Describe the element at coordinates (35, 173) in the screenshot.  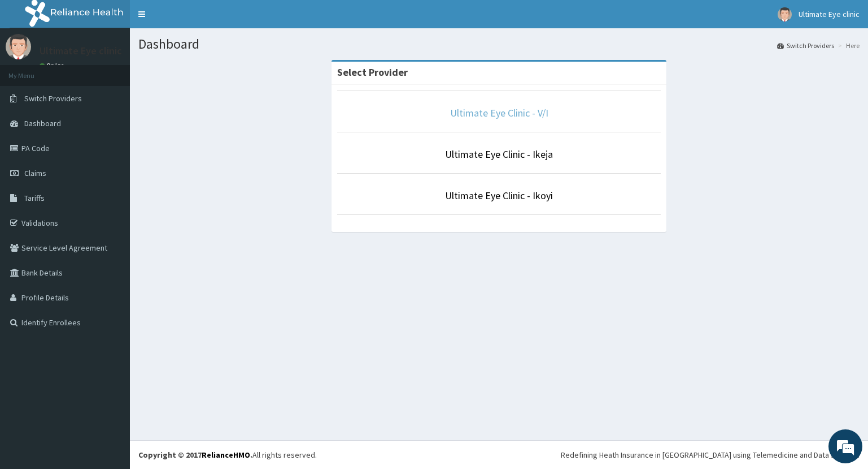
I see `span: Claims` at that location.